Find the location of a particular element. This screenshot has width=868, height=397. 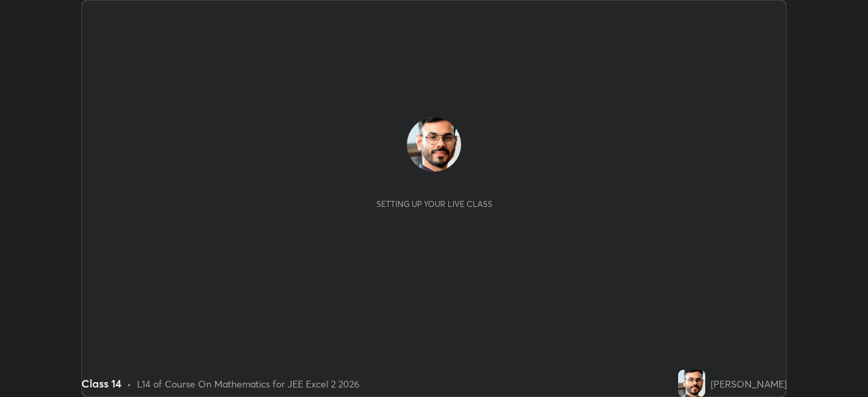

div: Setting up your live class is located at coordinates (434, 204).